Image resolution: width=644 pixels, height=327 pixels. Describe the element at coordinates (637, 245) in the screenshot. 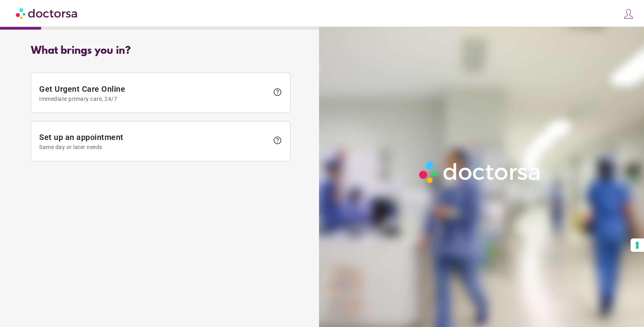

I see `button: Your consent preferences for tracking technologies` at that location.